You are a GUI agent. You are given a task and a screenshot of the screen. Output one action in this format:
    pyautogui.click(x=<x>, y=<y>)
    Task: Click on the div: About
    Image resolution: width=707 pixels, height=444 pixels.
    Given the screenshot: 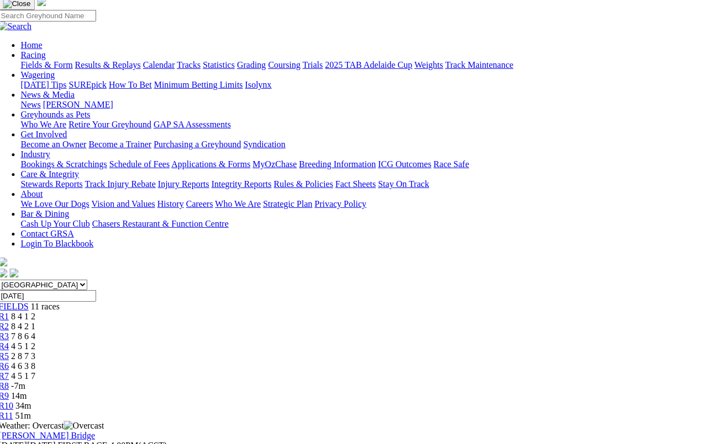 What is the action you would take?
    pyautogui.click(x=358, y=204)
    